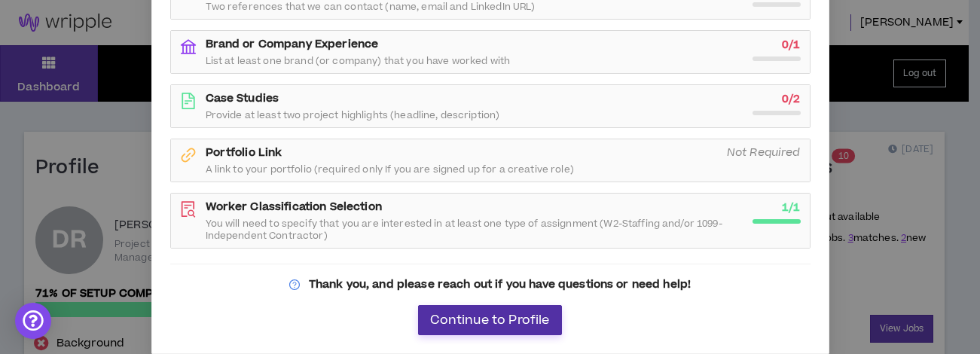 The height and width of the screenshot is (354, 980). I want to click on span: A link to your portfolio (required only If you are signed up for a creative role), so click(389, 169).